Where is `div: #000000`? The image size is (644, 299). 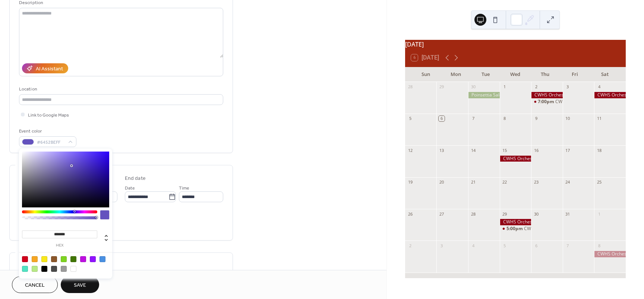 div: #000000 is located at coordinates (44, 269).